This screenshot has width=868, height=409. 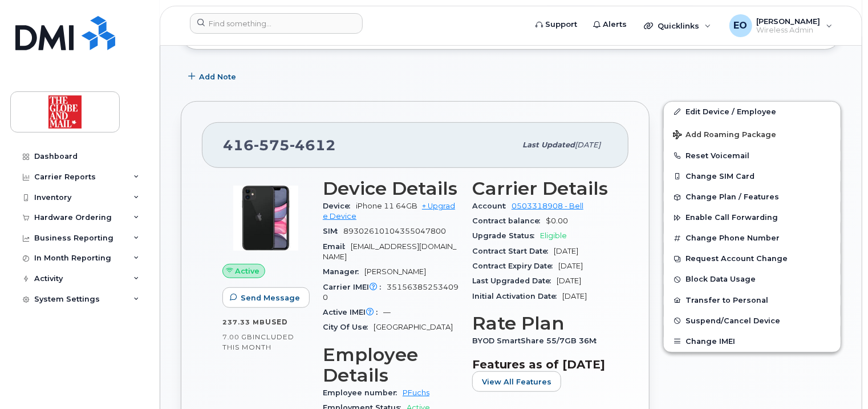 I want to click on span: Enable Call Forwarding, so click(x=732, y=218).